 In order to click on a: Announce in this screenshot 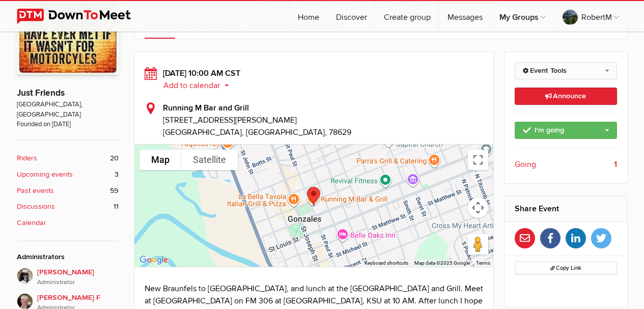, I will do `click(566, 96)`.